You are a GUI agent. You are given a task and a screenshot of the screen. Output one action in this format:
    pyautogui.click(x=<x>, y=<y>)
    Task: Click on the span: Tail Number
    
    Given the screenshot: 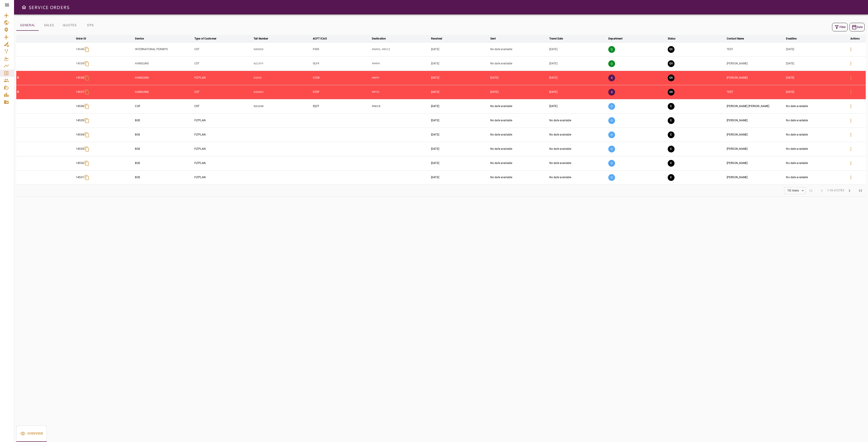 What is the action you would take?
    pyautogui.click(x=264, y=39)
    